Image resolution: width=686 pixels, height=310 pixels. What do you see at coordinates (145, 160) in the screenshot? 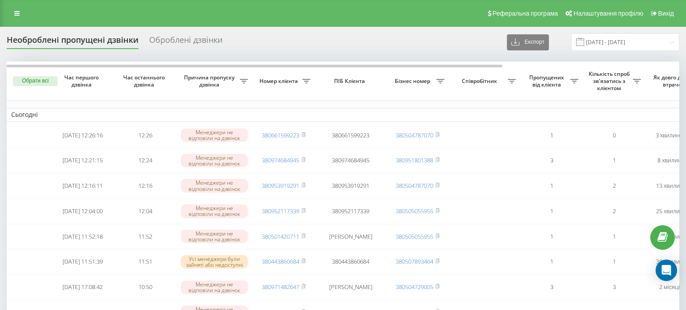
I see `td: 12:24` at bounding box center [145, 160].